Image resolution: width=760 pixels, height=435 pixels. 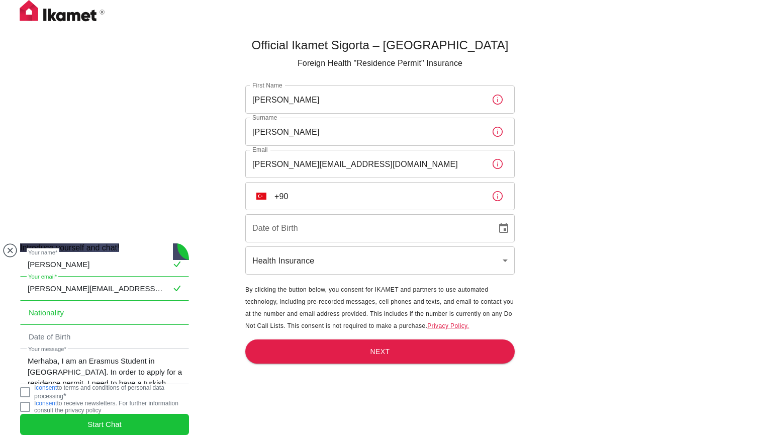 What do you see at coordinates (367, 228) in the screenshot?
I see `input: DD/MM/YYYY` at bounding box center [367, 228].